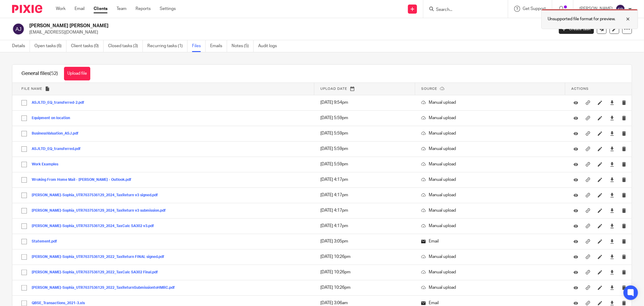 This screenshot has height=306, width=644. Describe the element at coordinates (168, 9) in the screenshot. I see `a: Settings` at that location.